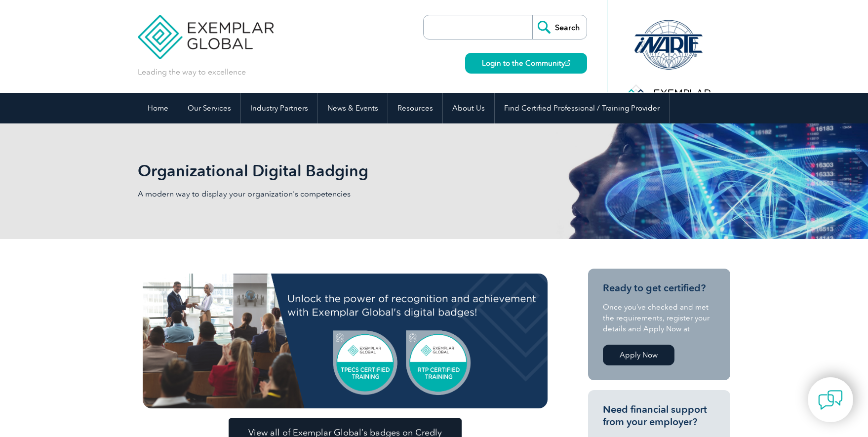 This screenshot has width=868, height=437. Describe the element at coordinates (415, 108) in the screenshot. I see `a: Resources` at that location.